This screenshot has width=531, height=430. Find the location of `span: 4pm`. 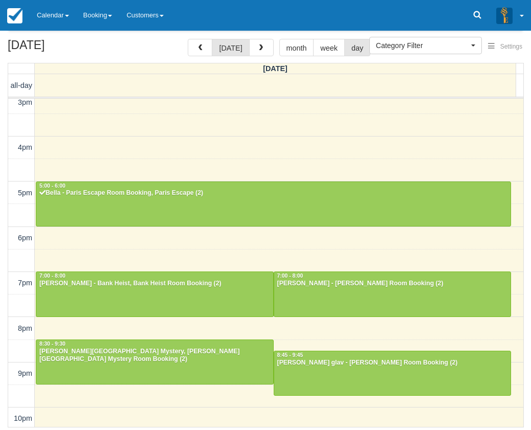

span: 4pm is located at coordinates (25, 147).